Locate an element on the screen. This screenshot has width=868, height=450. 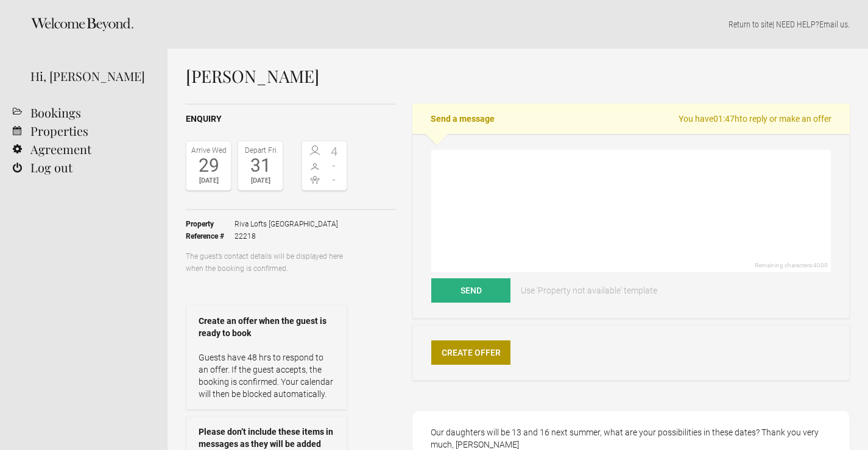
div: Depart Fri is located at coordinates (260, 150).